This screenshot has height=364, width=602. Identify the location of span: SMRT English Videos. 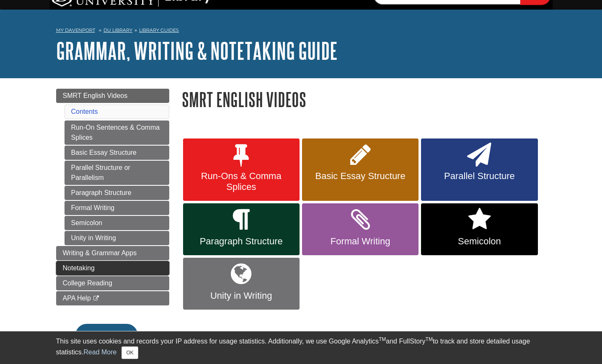
(95, 95).